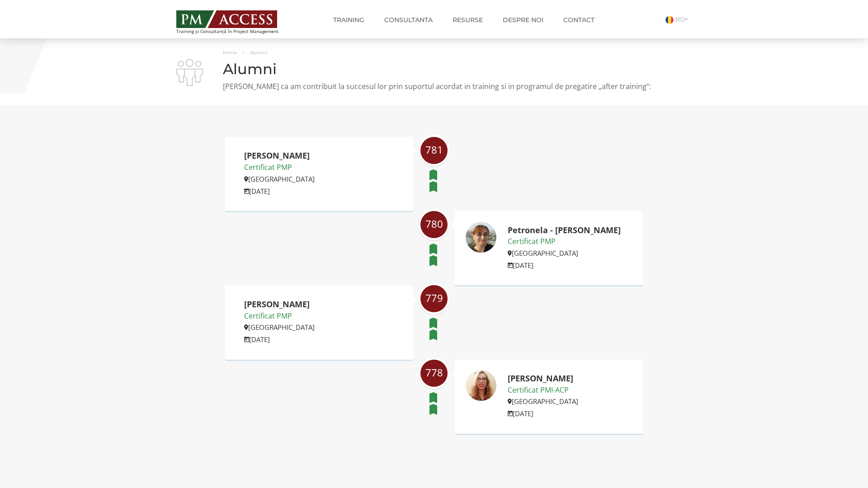  I want to click on span: Training și Consultanță în Project Management, so click(236, 31).